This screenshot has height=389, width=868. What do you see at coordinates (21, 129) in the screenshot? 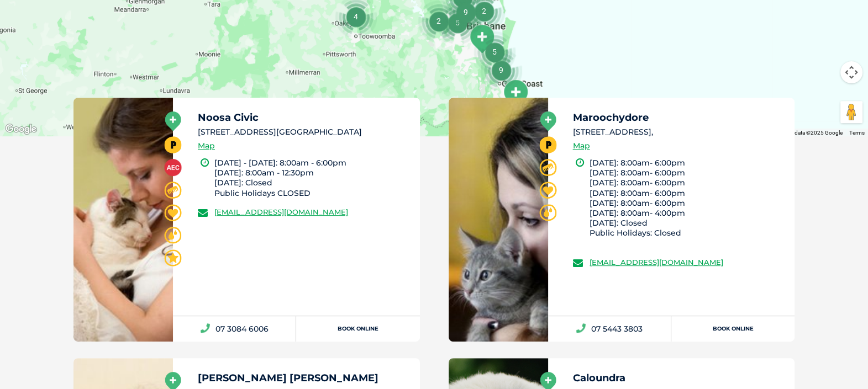
I see `img: Google` at bounding box center [21, 129].